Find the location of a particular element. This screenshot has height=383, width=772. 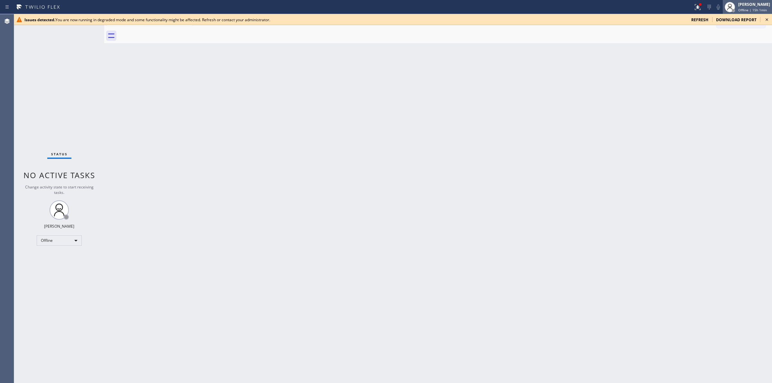

b: Issues detected. is located at coordinates (40, 20).